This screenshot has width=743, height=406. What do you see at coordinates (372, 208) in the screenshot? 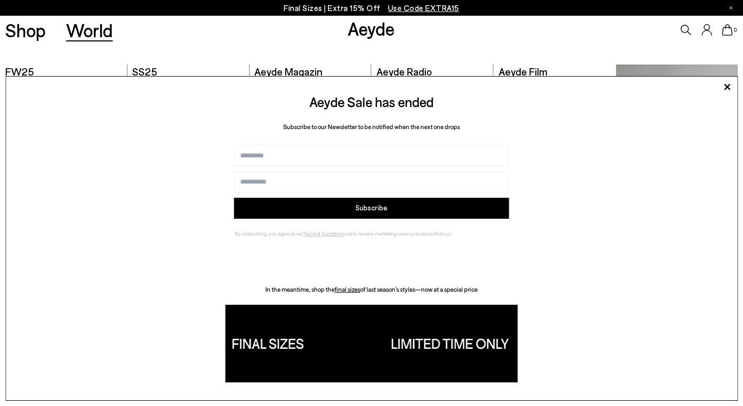
I see `button: Subscribe` at bounding box center [372, 208].